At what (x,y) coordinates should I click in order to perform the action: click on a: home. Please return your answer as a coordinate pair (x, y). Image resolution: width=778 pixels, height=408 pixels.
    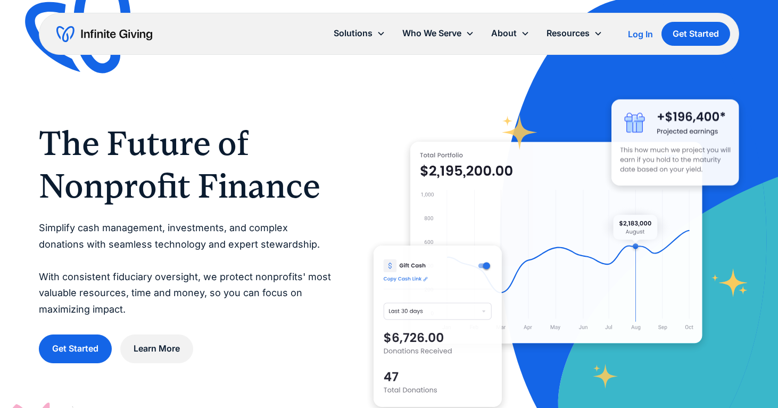
    Looking at the image, I should click on (104, 34).